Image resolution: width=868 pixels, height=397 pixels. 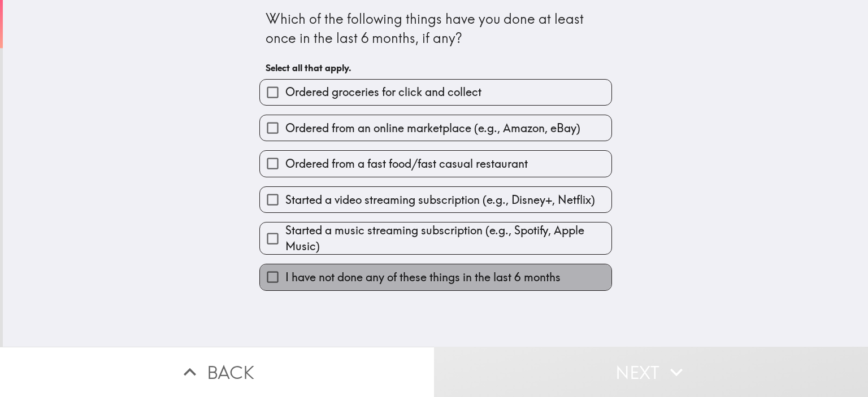 I want to click on span: Ordered from a fast food/fast casual restaurant, so click(x=406, y=164).